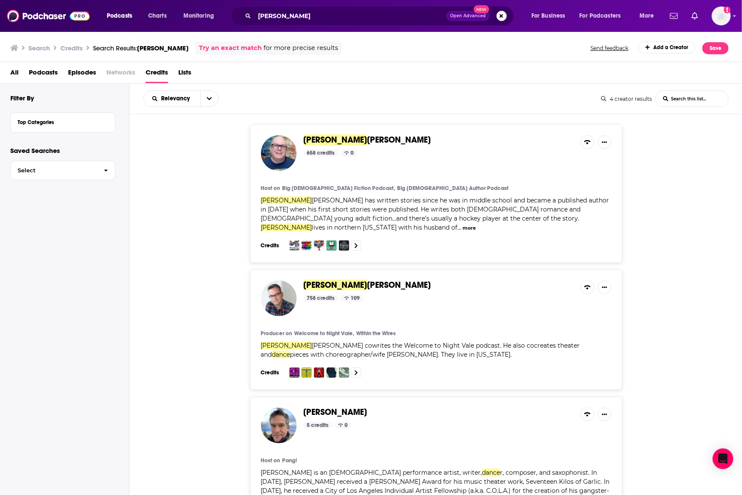  I want to click on a: Episodes, so click(82, 74).